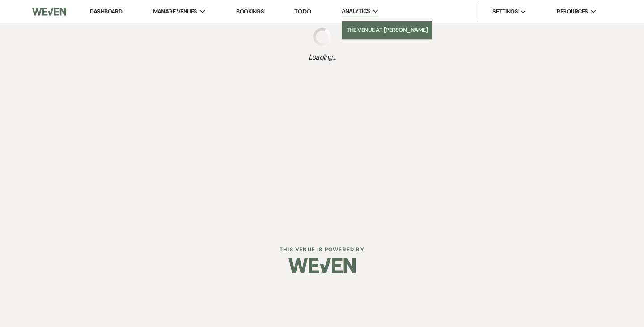  What do you see at coordinates (572, 12) in the screenshot?
I see `span: Resources` at bounding box center [572, 12].